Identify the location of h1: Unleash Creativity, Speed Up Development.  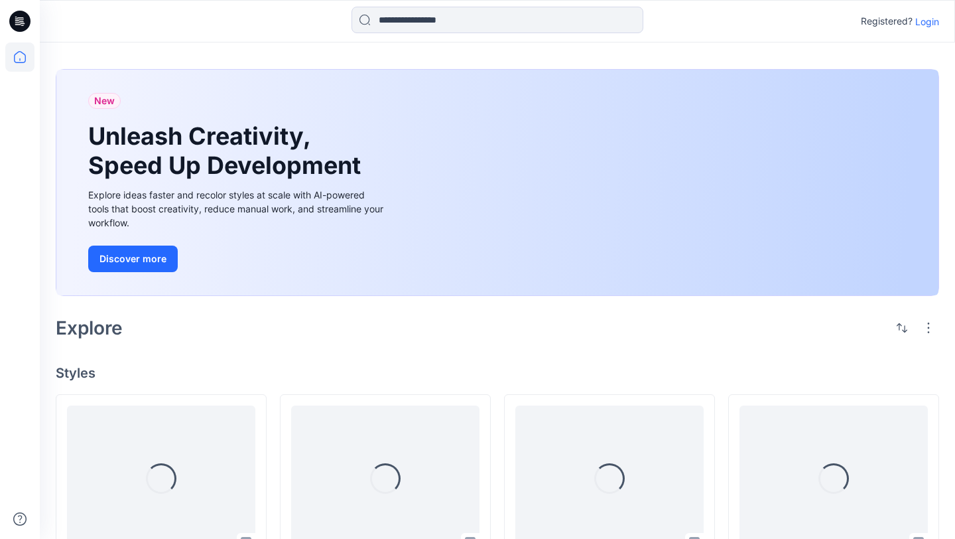
(228, 151).